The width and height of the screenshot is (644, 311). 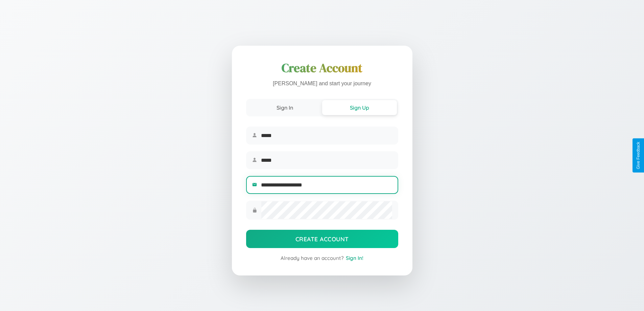 I want to click on button: Sign In, so click(x=285, y=108).